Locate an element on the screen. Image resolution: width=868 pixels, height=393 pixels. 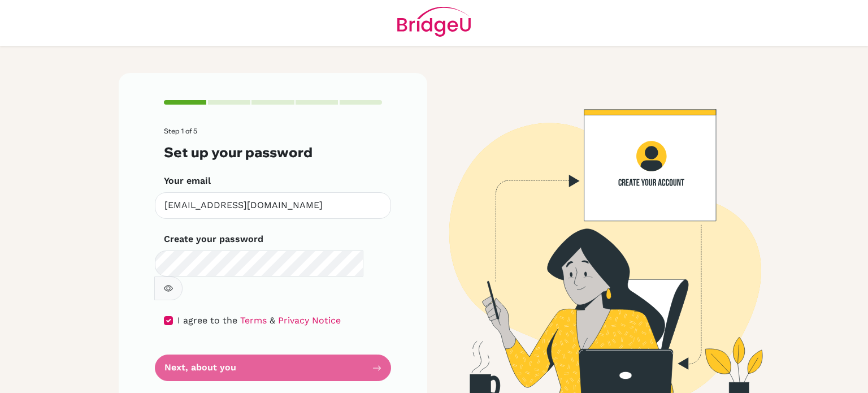
span: I agree to the is located at coordinates (207, 320).